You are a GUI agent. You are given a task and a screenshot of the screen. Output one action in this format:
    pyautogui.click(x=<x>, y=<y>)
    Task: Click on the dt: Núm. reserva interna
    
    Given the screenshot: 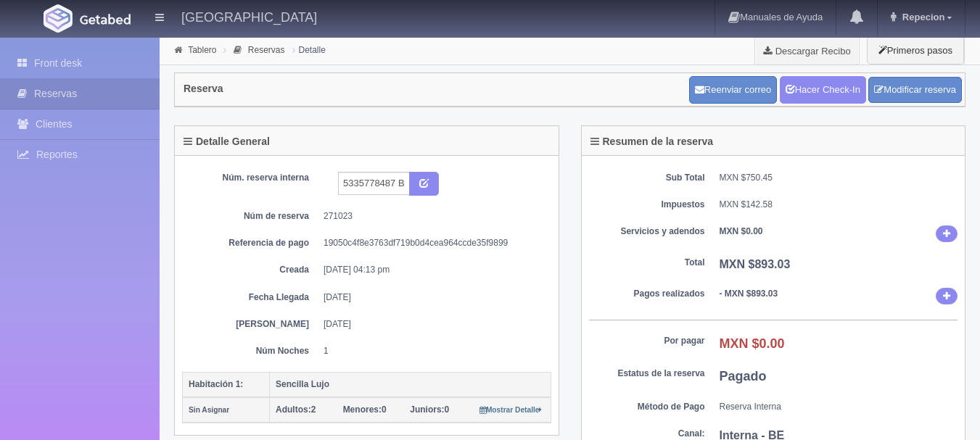 What is the action you would take?
    pyautogui.click(x=251, y=177)
    